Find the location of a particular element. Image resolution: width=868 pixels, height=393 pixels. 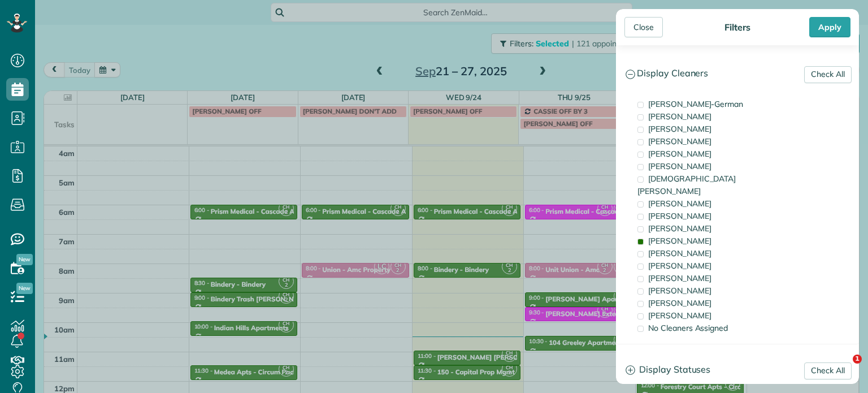

h3: Display Cleaners is located at coordinates (737, 73).